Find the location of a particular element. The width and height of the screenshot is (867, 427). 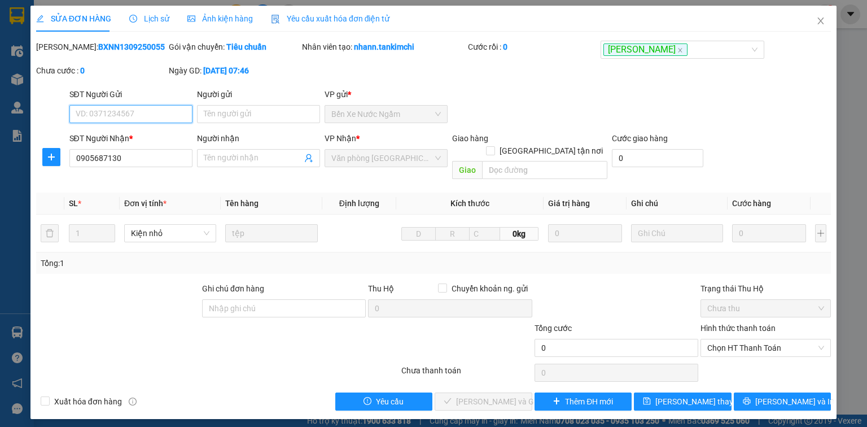

div: Chưa cước : is located at coordinates (101, 71).